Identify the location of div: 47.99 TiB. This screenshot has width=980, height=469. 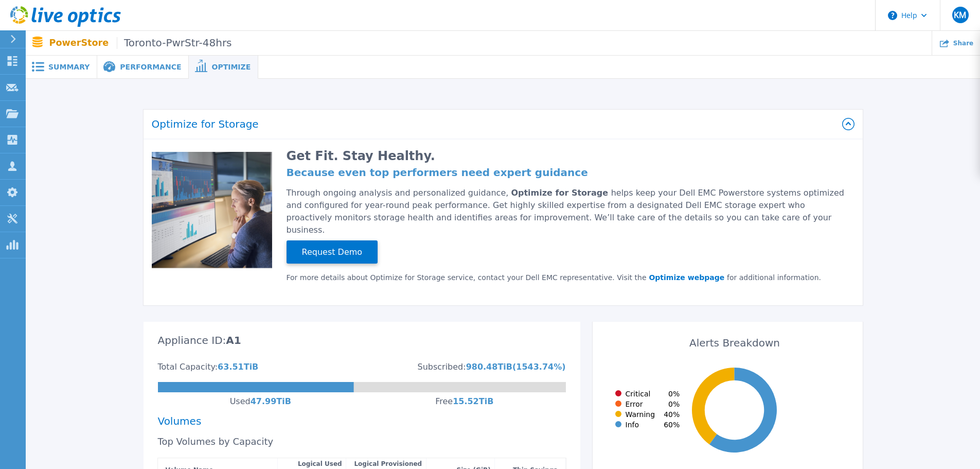
(271, 401).